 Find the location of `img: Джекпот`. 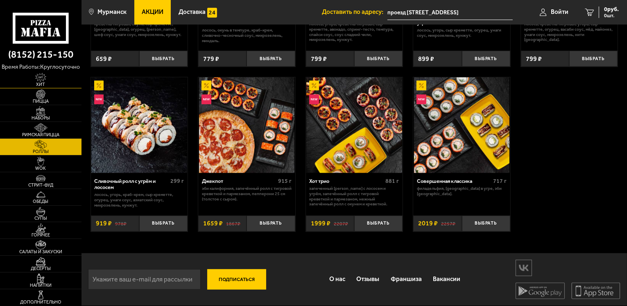

img: Джекпот is located at coordinates (247, 125).